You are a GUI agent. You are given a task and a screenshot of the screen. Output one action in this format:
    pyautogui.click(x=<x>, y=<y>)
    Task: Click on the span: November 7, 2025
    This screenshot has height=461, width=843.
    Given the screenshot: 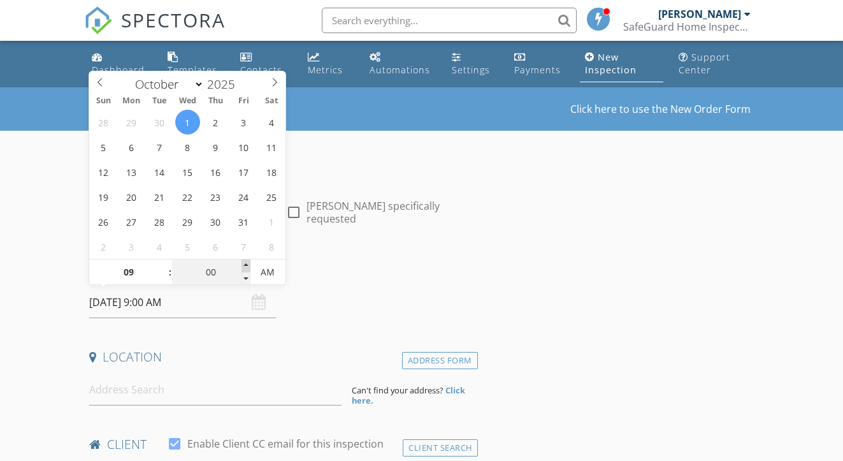 What is the action you would take?
    pyautogui.click(x=243, y=246)
    